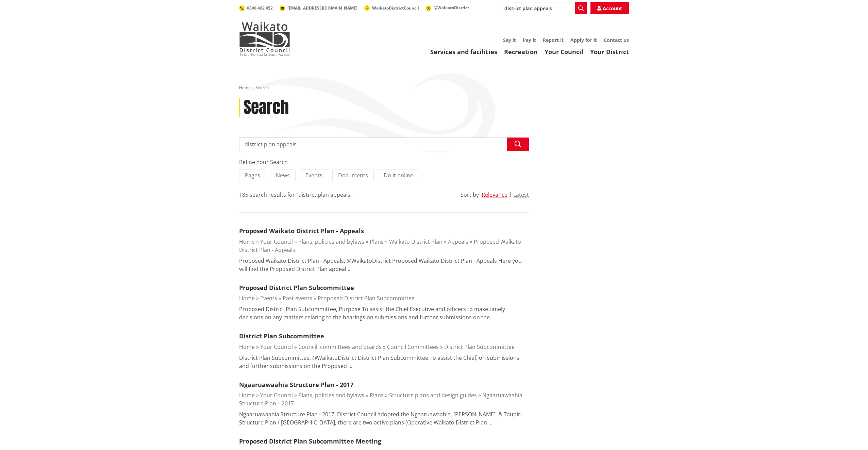 This screenshot has height=450, width=868. What do you see at coordinates (413, 346) in the screenshot?
I see `a: Council Committees` at bounding box center [413, 346].